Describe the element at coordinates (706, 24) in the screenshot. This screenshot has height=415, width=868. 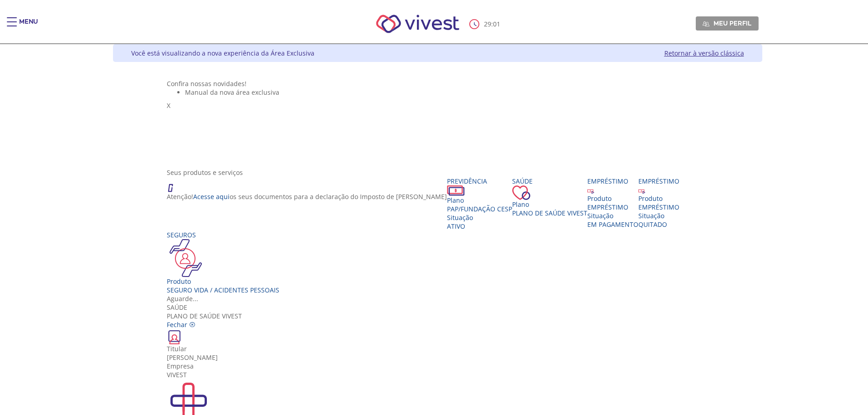
I see `img: Meu perfil` at that location.